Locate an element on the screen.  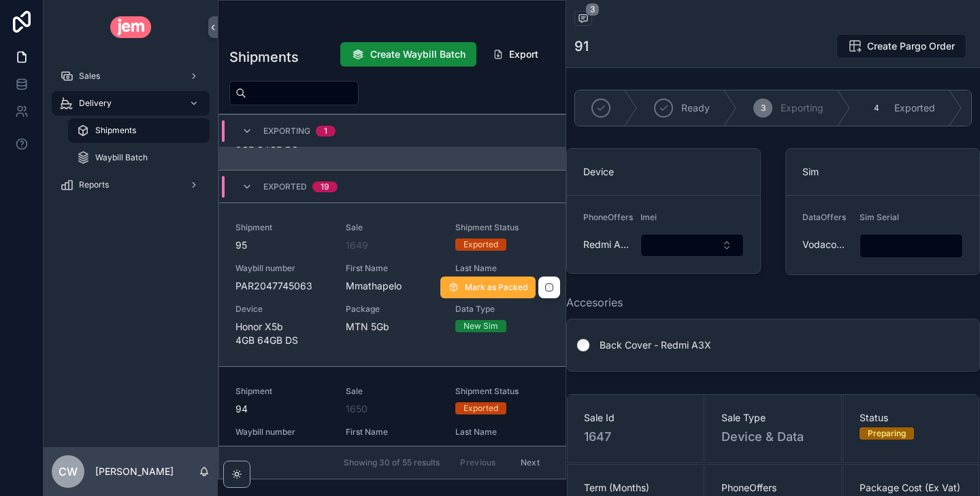
span: Sale Id is located at coordinates (635, 418).